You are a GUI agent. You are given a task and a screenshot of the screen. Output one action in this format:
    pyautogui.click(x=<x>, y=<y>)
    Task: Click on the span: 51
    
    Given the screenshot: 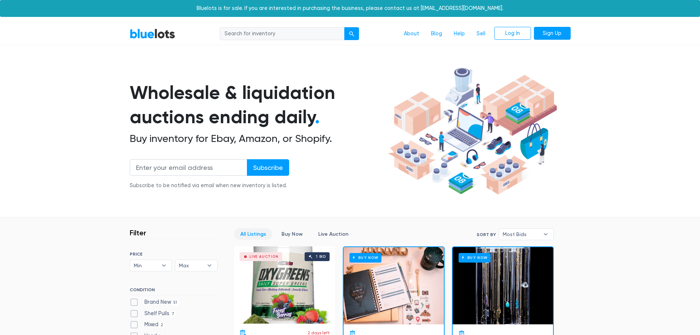 What is the action you would take?
    pyautogui.click(x=175, y=303)
    